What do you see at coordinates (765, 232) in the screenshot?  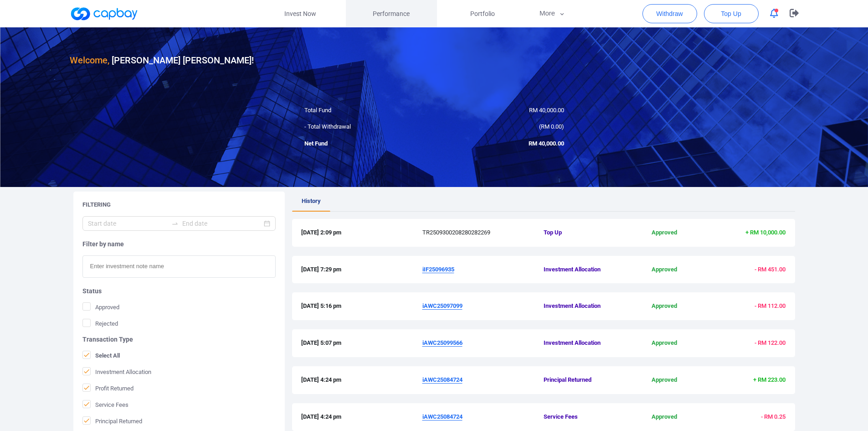 I see `span: + RM 10,000.00` at bounding box center [765, 232].